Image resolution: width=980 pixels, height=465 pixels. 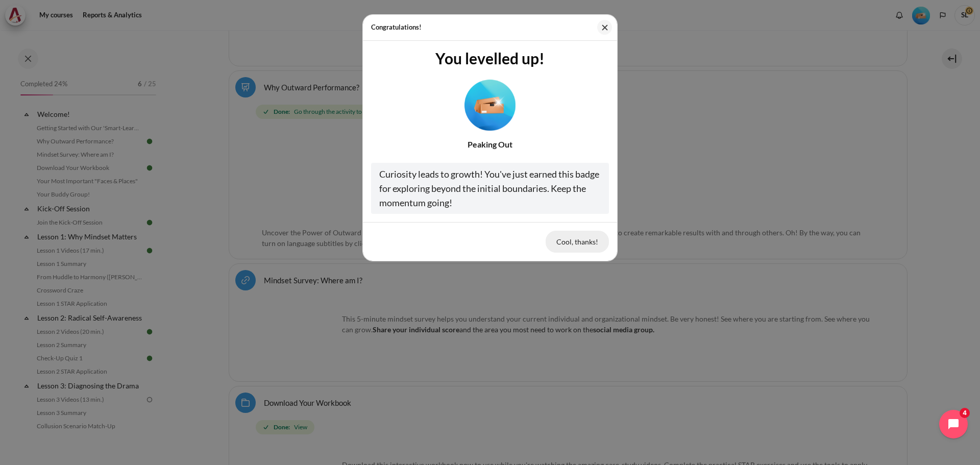 What do you see at coordinates (490, 103) in the screenshot?
I see `div: Level #2` at bounding box center [490, 103].